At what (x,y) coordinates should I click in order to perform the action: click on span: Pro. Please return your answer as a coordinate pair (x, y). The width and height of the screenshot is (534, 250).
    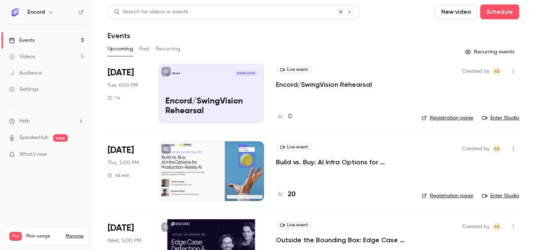
    Looking at the image, I should click on (16, 236).